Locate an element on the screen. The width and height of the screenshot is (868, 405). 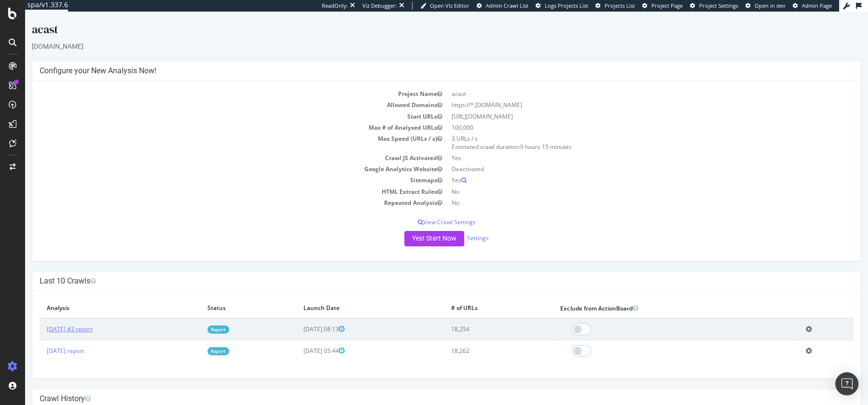
th: Analysis is located at coordinates (94, 297).